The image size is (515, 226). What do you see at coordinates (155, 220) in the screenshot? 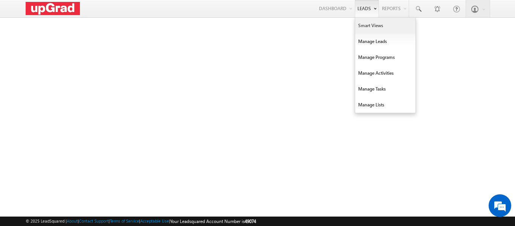
I see `a: Acceptable Use` at bounding box center [155, 220].